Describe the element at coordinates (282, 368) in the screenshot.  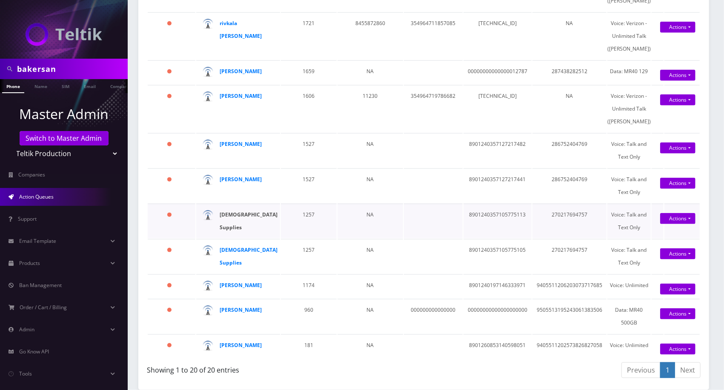
I see `div: Showing 1 to 20 of 20 entries` at that location.